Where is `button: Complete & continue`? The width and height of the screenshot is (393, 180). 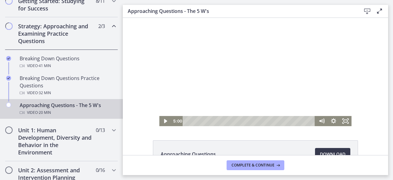 button: Complete & continue is located at coordinates (256, 165).